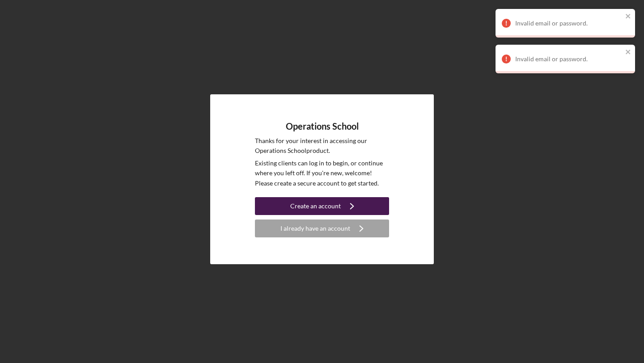 The height and width of the screenshot is (363, 644). I want to click on div: I already have an account, so click(315, 228).